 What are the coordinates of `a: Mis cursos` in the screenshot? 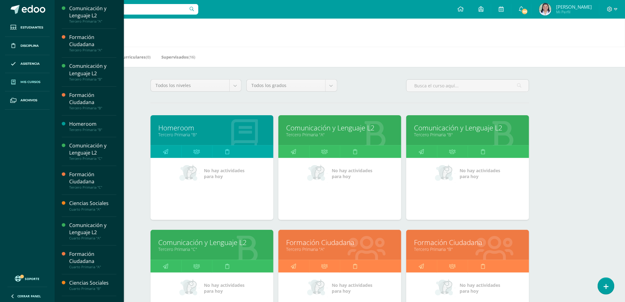 It's located at (27, 82).